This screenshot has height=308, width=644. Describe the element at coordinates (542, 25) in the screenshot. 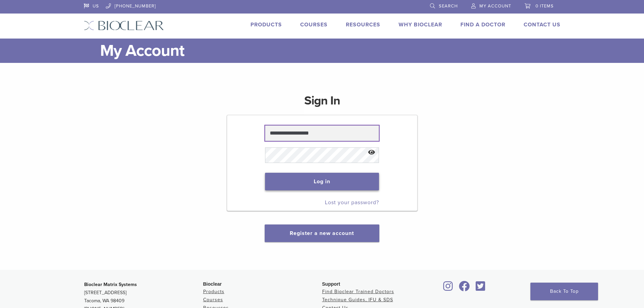

I see `a: Contact Us` at that location.